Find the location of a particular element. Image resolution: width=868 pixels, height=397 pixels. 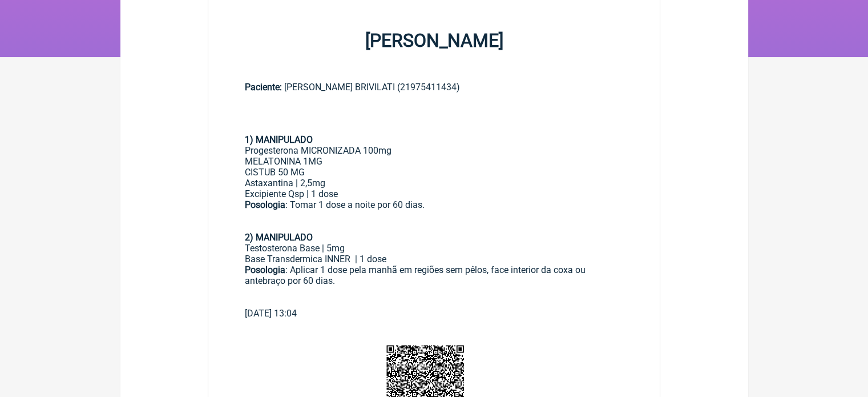

div: Testosterona Base | 5mg is located at coordinates (435, 248).